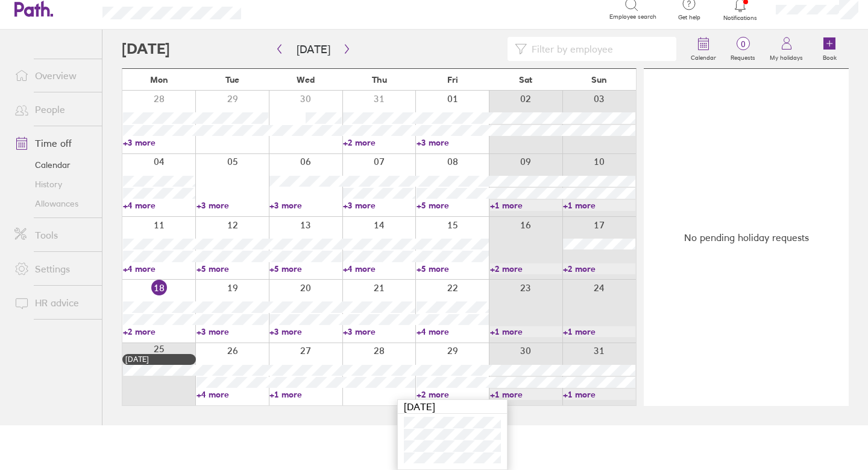  Describe the element at coordinates (747, 238) in the screenshot. I see `div: No pending holiday requests` at that location.